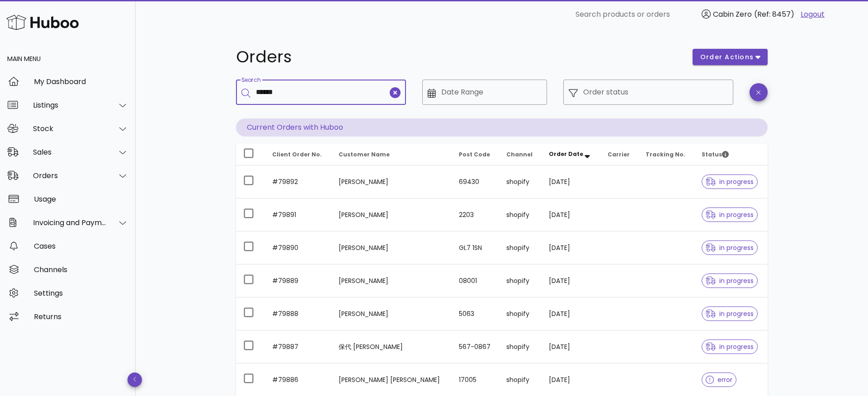 The width and height of the screenshot is (868, 396). I want to click on div: Invoicing and Payments, so click(70, 222).